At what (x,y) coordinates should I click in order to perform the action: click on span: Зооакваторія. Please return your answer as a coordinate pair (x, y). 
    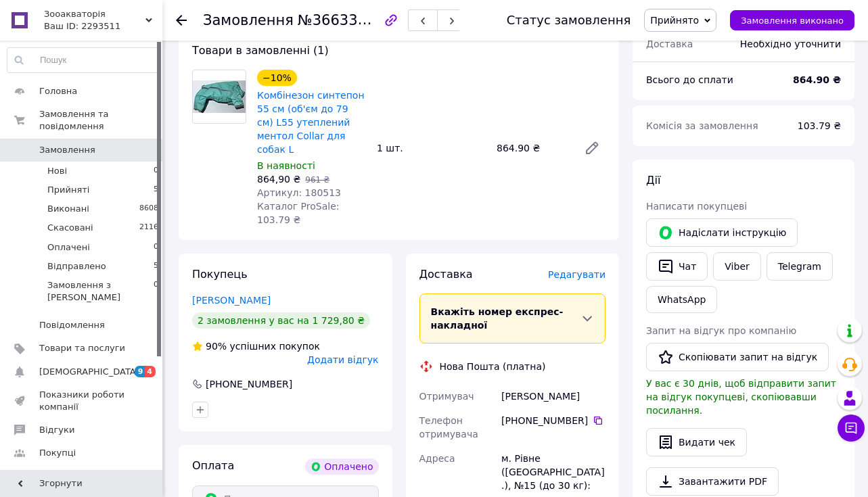
    Looking at the image, I should click on (95, 14).